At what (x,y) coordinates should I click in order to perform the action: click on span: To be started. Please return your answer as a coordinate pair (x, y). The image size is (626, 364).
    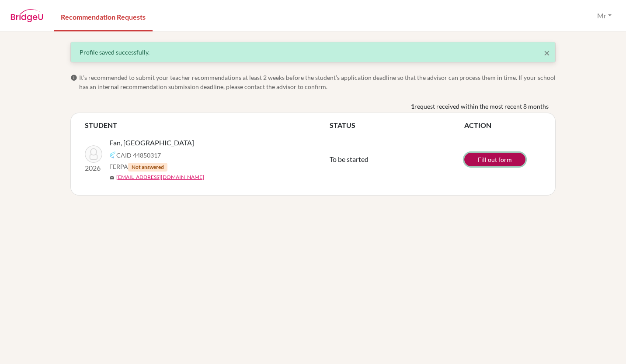
    Looking at the image, I should click on (349, 159).